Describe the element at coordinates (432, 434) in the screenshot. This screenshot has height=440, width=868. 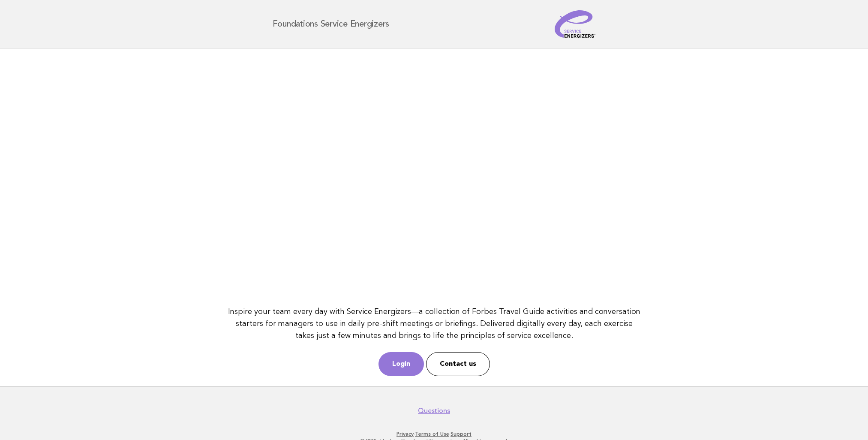
I see `a: Terms of Use` at that location.